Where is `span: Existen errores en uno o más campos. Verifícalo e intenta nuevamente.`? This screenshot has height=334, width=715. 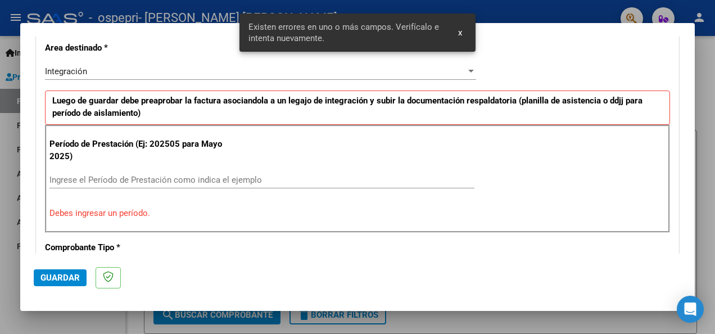 span: Existen errores en uno o más campos. Verifícalo e intenta nuevamente. is located at coordinates (346, 33).